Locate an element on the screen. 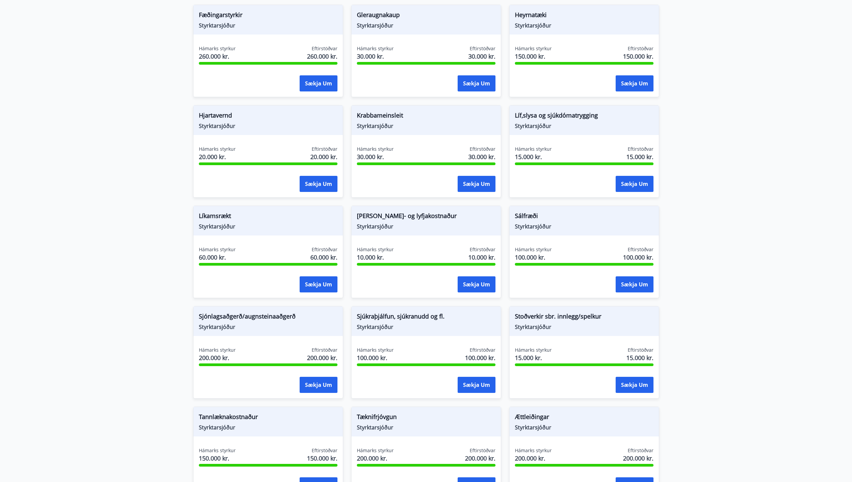 The width and height of the screenshot is (852, 482). span: Sjónlagsaðgerð/augnsteinaaðgerð is located at coordinates (268, 317).